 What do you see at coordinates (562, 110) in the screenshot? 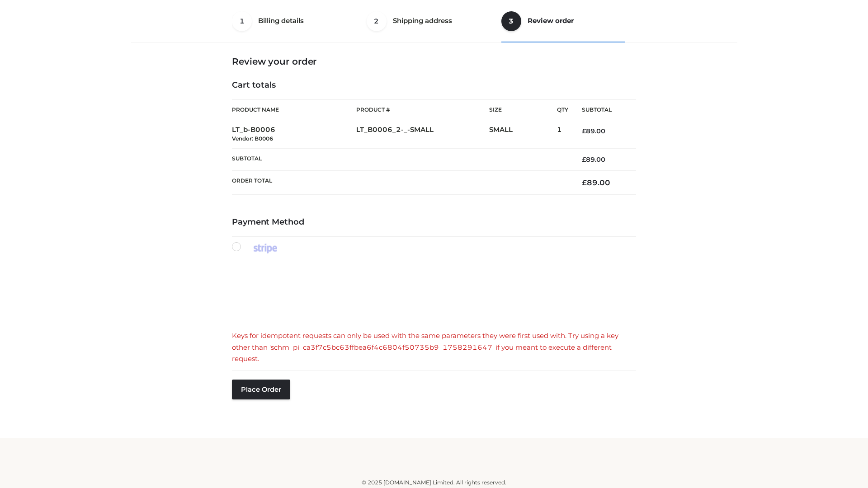
I see `th: Qty` at bounding box center [562, 110].